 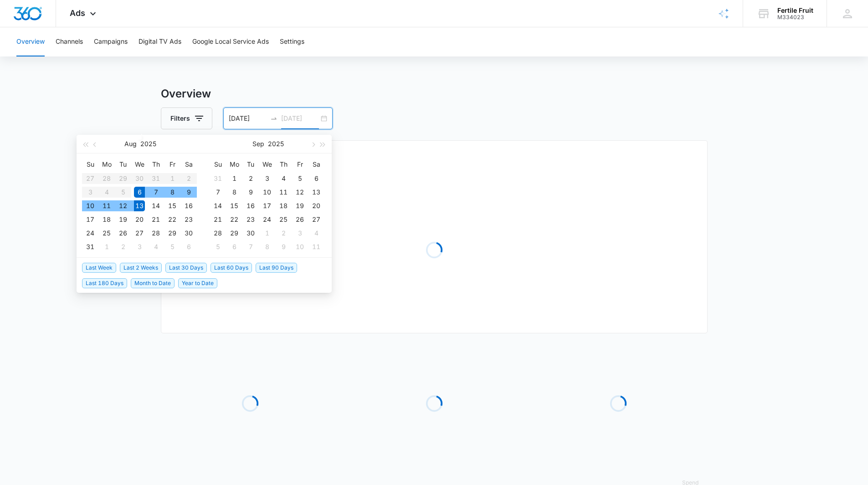 I want to click on td: 2025-10-08, so click(x=267, y=247).